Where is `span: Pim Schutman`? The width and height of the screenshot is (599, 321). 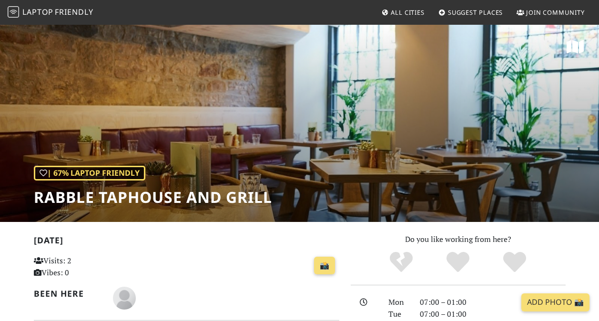 span: Pim Schutman is located at coordinates (124, 297).